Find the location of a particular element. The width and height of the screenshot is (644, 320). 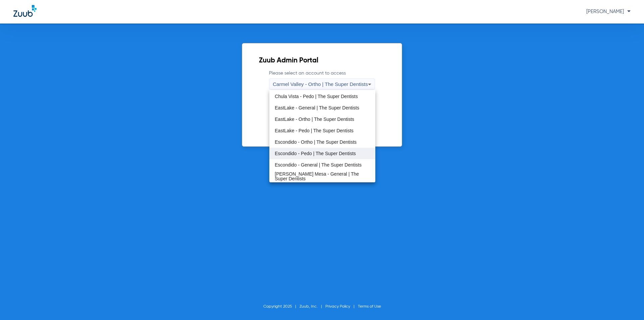

span: Escondido - General | The Super Dentists is located at coordinates (318, 165).